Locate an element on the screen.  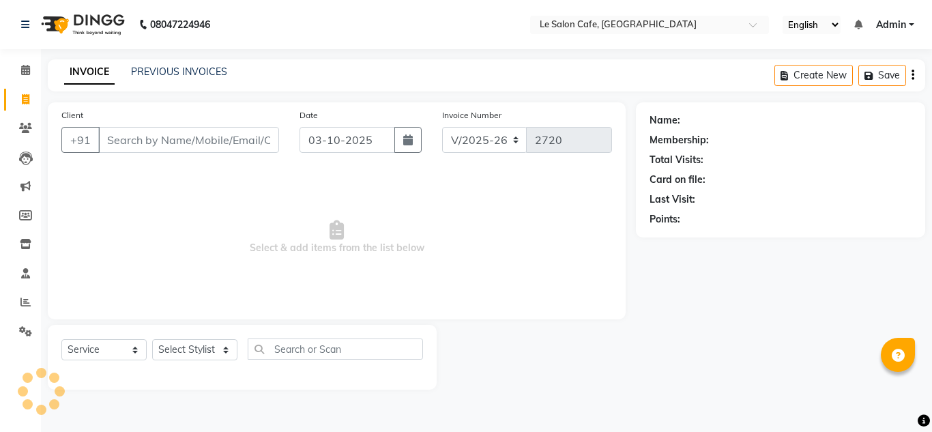
label: Client is located at coordinates (72, 115).